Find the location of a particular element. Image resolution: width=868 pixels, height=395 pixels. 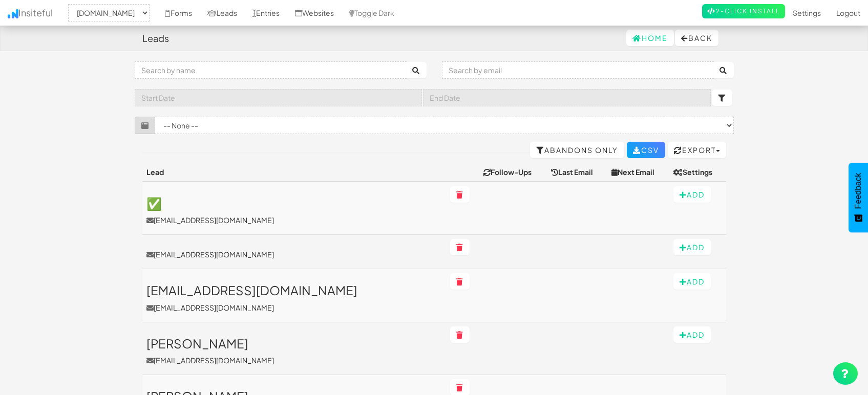

a: Abandons Only is located at coordinates (577, 150).